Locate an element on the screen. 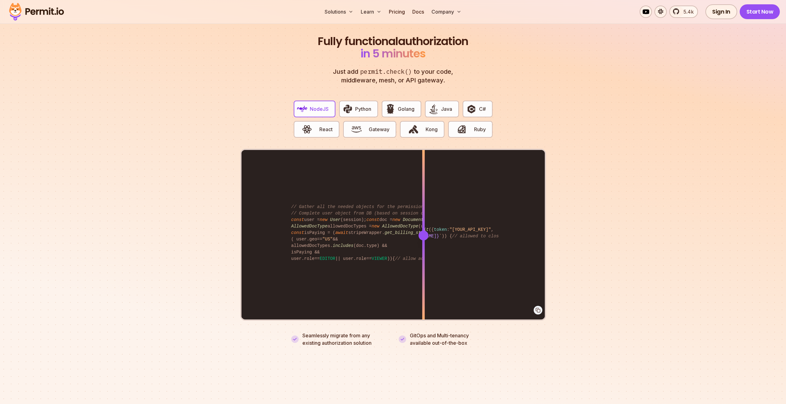 The height and width of the screenshot is (404, 786). a: Sign In is located at coordinates (721, 12).